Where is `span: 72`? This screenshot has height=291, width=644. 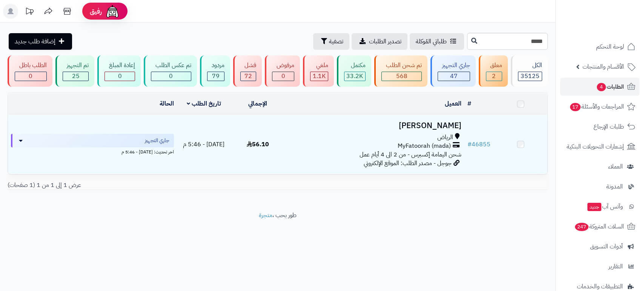 span: 72 is located at coordinates (248, 76).